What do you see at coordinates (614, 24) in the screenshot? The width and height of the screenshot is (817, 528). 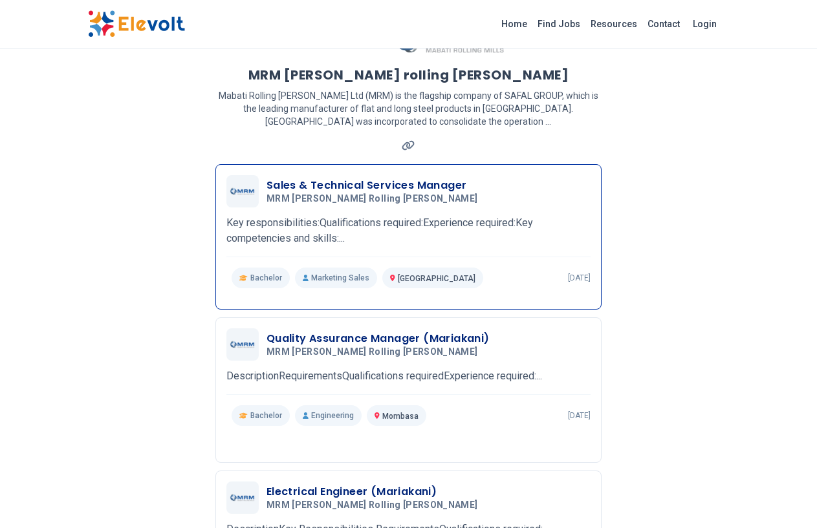 I see `a: Resources` at bounding box center [614, 24].